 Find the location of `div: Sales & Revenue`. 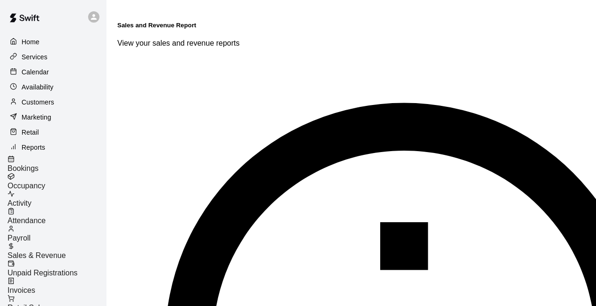

div: Sales & Revenue is located at coordinates (57, 251).